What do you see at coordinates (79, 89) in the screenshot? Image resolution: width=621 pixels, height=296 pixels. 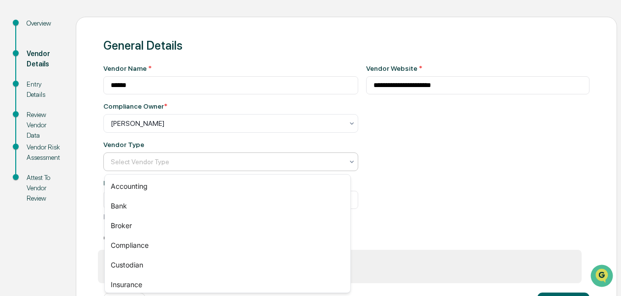 I see `div: We're available if you need us!` at bounding box center [79, 89].